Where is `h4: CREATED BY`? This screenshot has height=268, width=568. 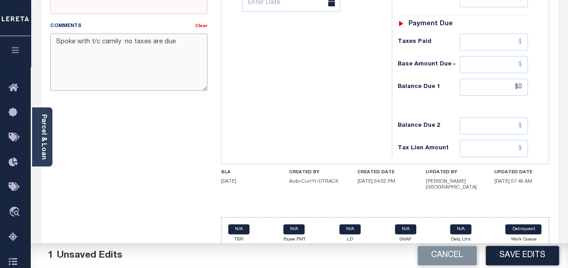
h4: CREATED BY is located at coordinates (316, 172).